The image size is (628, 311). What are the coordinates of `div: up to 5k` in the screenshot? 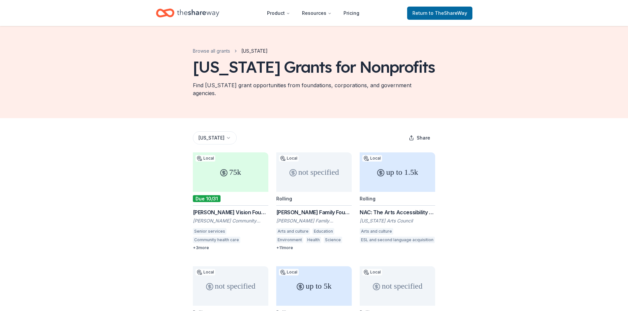 It's located at (314, 286).